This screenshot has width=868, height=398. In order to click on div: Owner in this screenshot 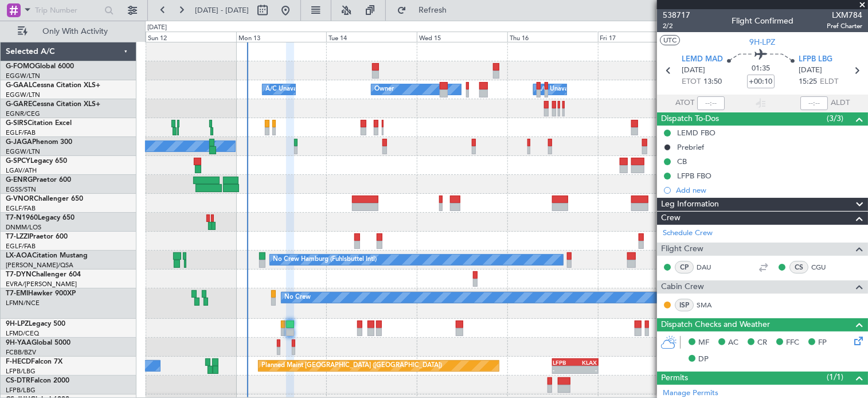, I will do `click(384, 89)`.